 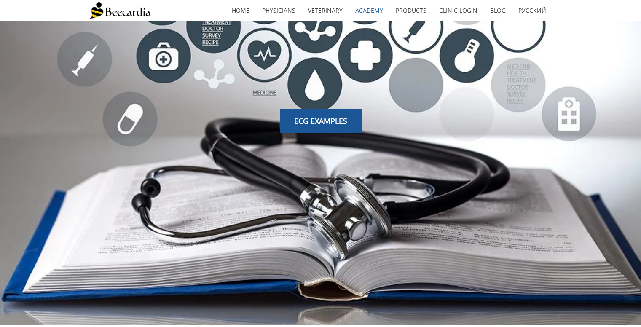 What do you see at coordinates (321, 121) in the screenshot?
I see `span: ECG EXAMPLES` at bounding box center [321, 121].